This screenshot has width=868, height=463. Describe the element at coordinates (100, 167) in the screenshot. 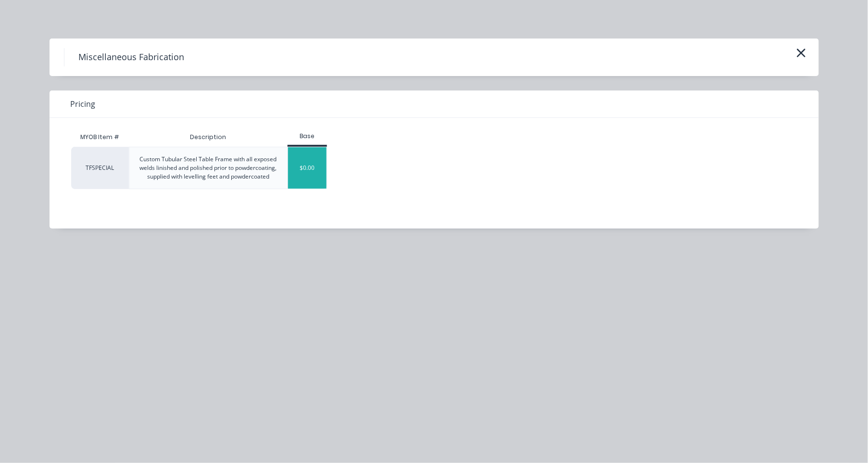

I see `div: TFSPECIAL` at that location.